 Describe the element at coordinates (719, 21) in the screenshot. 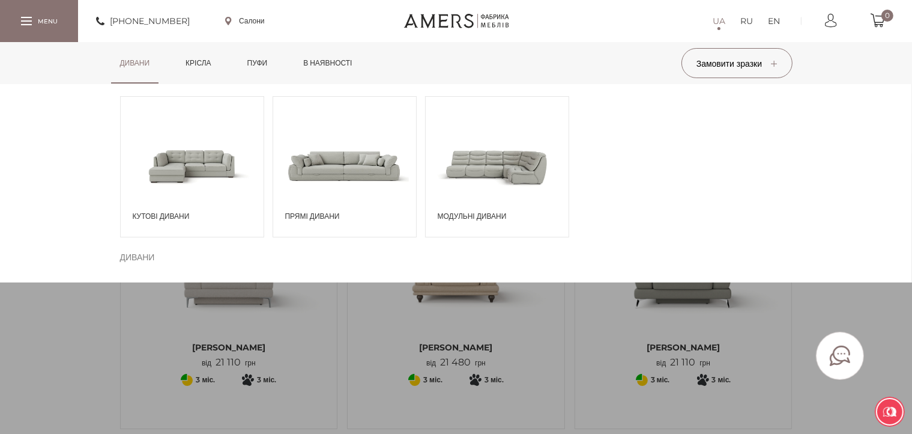

I see `a: UA` at that location.